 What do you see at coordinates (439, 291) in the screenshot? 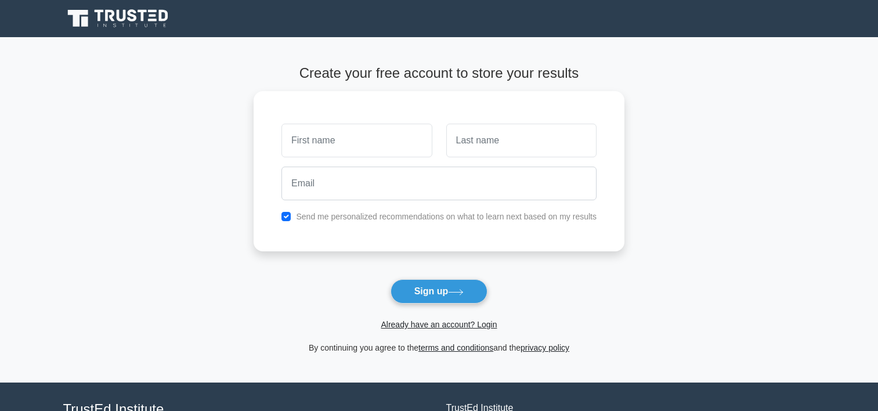
I see `button: Sign up` at bounding box center [439, 291].